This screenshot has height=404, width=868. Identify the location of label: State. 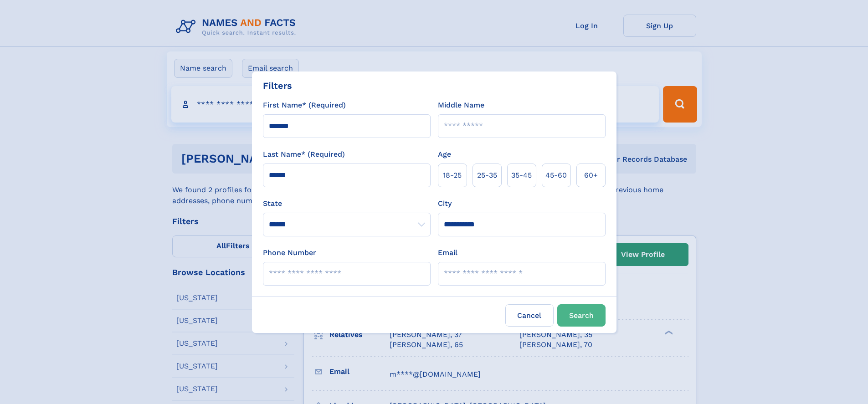
(347, 203).